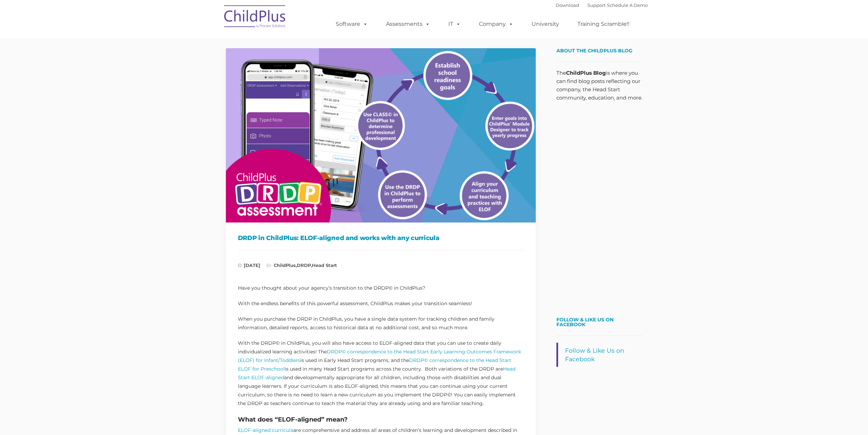 This screenshot has height=435, width=868. I want to click on a: IT, so click(454, 24).